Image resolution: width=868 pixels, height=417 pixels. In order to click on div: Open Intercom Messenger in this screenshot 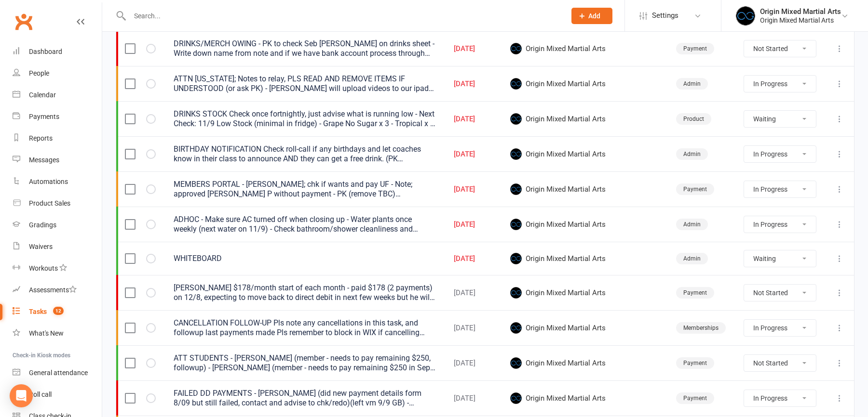, I will do `click(21, 396)`.